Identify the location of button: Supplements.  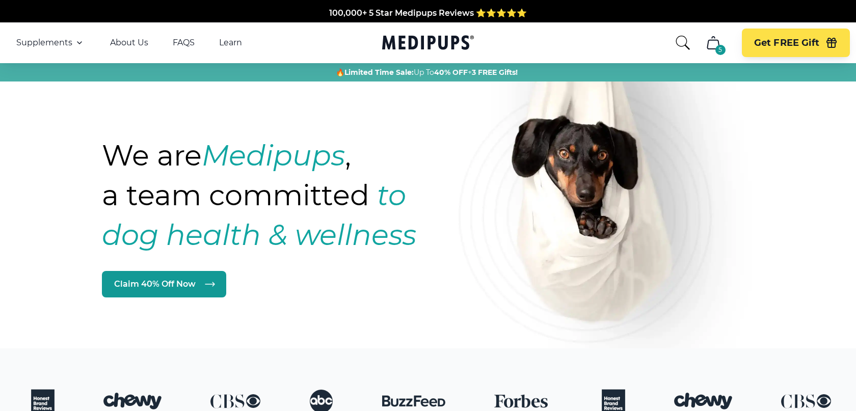
(51, 43).